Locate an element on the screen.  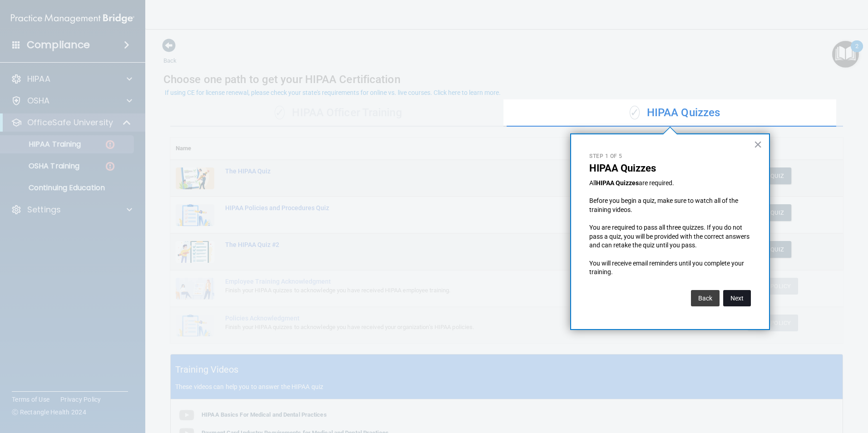
button: Close is located at coordinates (758, 144).